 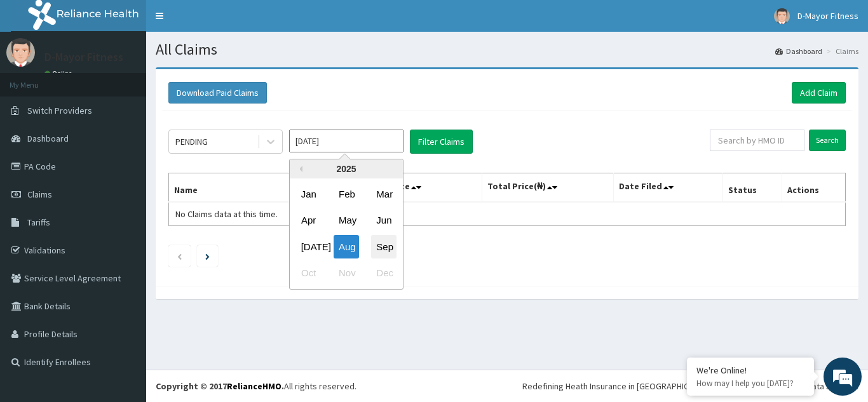 I want to click on div: Choose January 2025, so click(x=309, y=194).